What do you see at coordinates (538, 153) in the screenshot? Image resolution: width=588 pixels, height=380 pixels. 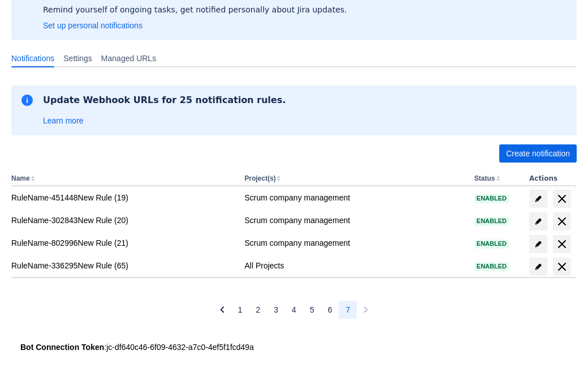 I see `button: Create notification` at bounding box center [538, 153].